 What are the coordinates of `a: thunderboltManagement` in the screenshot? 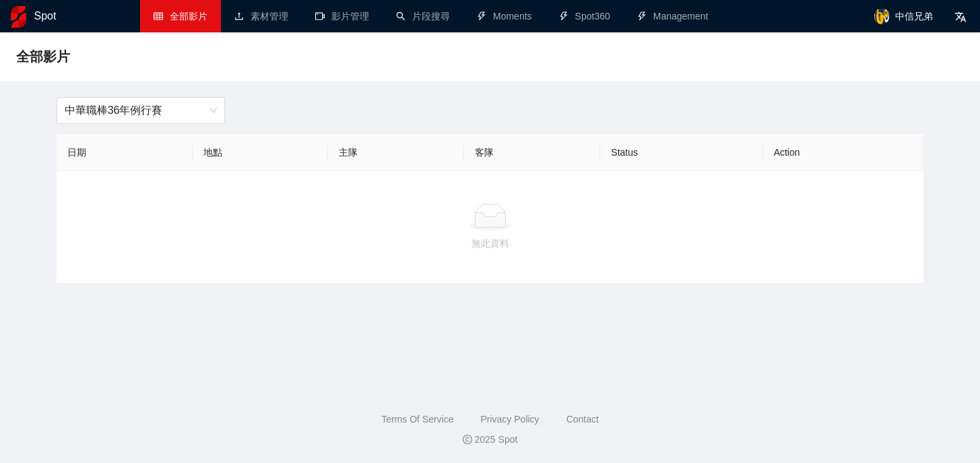 It's located at (673, 17).